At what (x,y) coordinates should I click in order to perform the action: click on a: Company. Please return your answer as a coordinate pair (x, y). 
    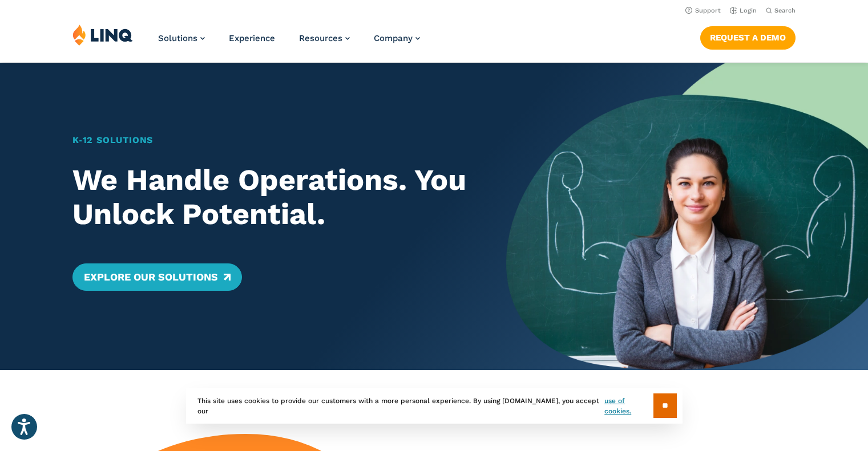
    Looking at the image, I should click on (397, 38).